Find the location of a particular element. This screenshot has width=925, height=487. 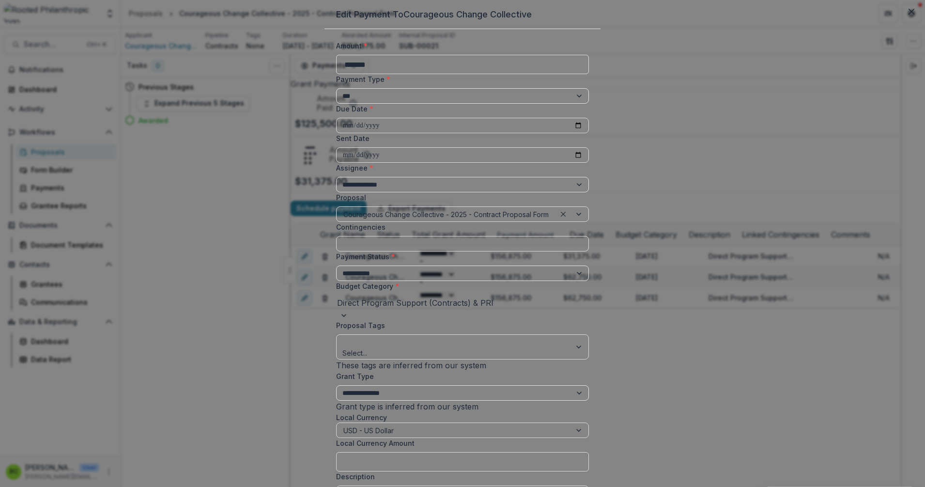

label: Proposal is located at coordinates (460, 197).